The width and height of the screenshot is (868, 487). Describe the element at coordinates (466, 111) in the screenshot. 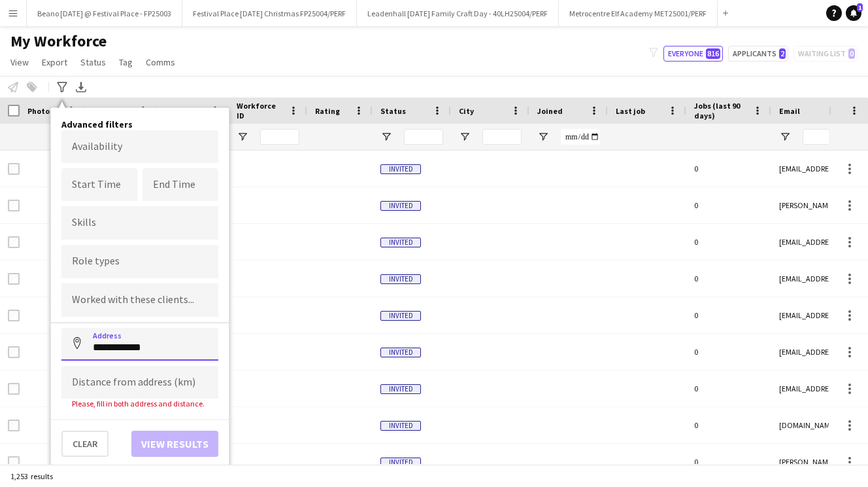

I see `span: City` at that location.